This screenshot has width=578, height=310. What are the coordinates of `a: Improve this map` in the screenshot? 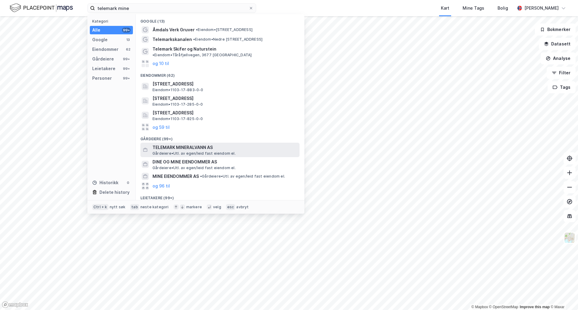 It's located at (534, 307).